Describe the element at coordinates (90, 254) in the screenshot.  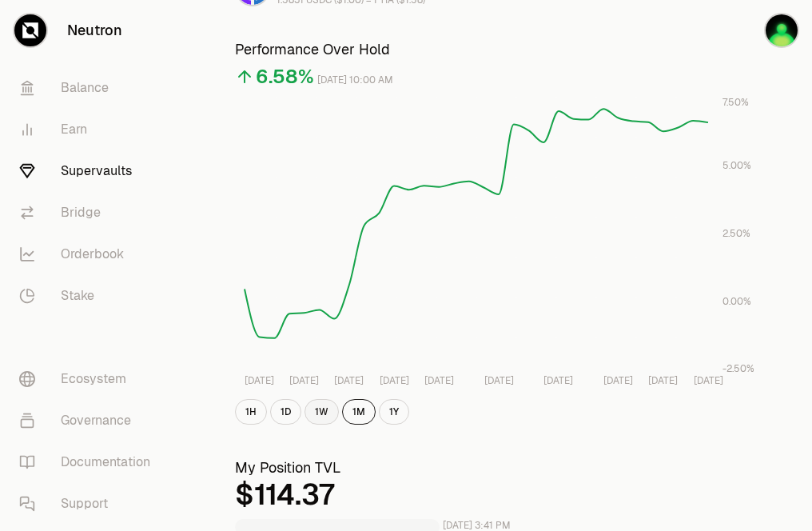
I see `a: Orderbook` at that location.